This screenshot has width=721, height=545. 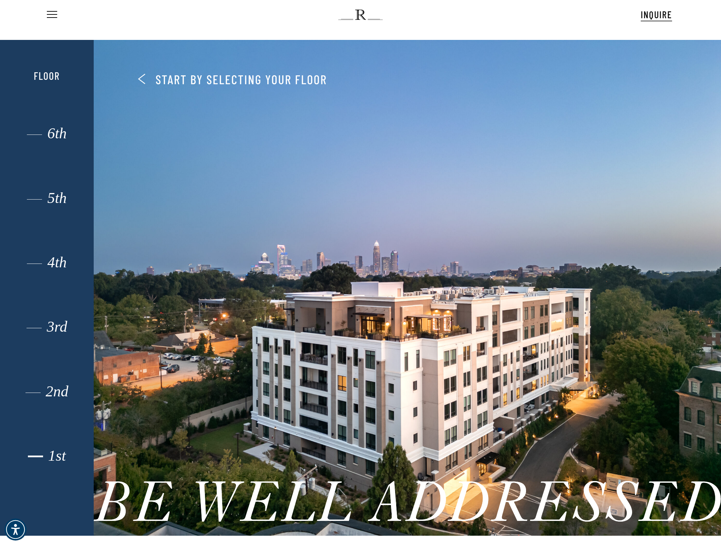 I want to click on div: 6th, so click(x=47, y=134).